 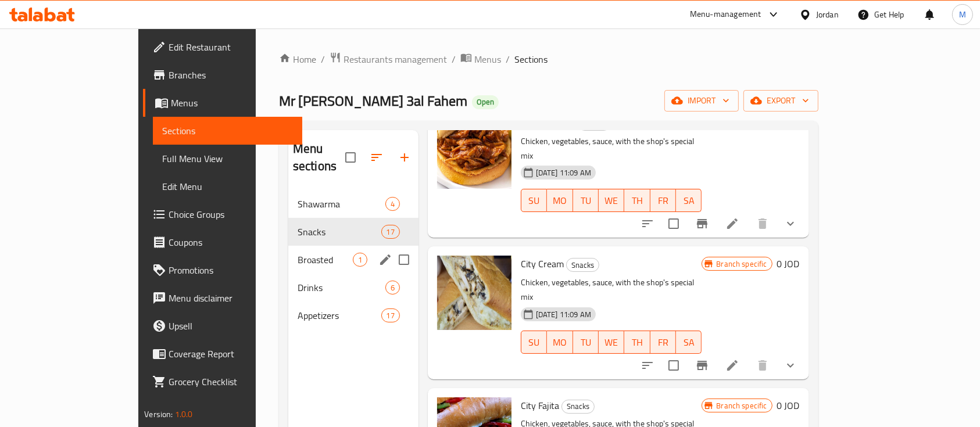 What do you see at coordinates (341, 204) in the screenshot?
I see `div: Shawarma` at bounding box center [341, 204].